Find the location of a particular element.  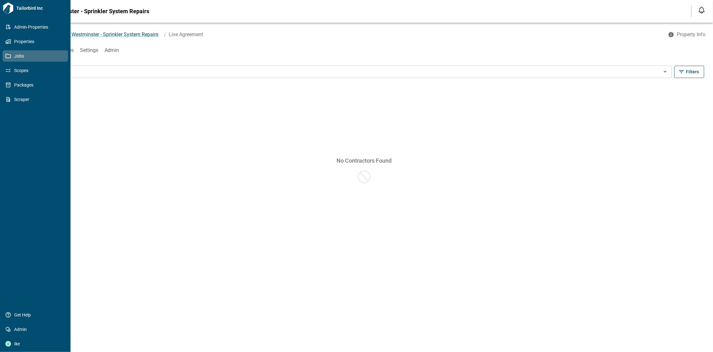

a: Scraper is located at coordinates (35, 100).